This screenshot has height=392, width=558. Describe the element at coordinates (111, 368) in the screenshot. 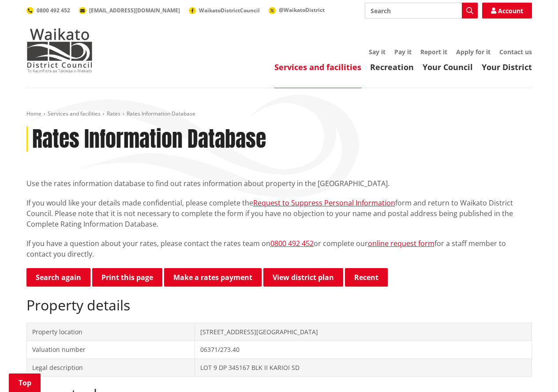

I see `td: Legal description` at that location.